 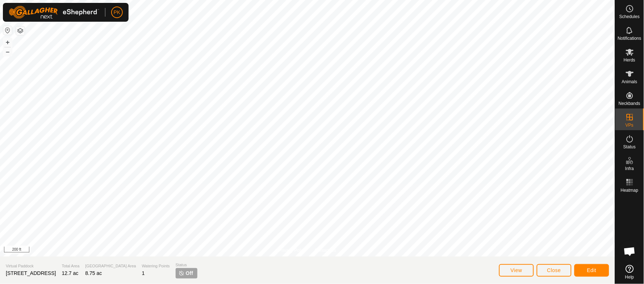 What do you see at coordinates (70, 273) in the screenshot?
I see `span: 12.7 ac` at bounding box center [70, 273].